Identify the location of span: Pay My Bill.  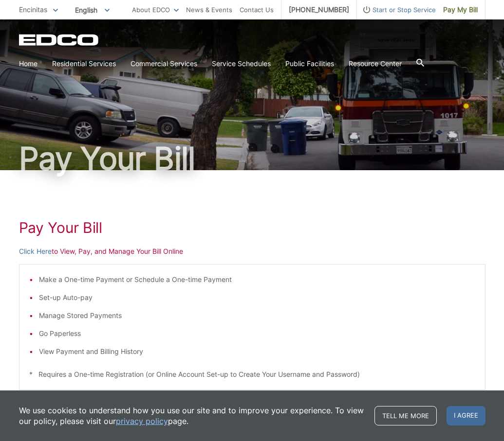
(460, 10).